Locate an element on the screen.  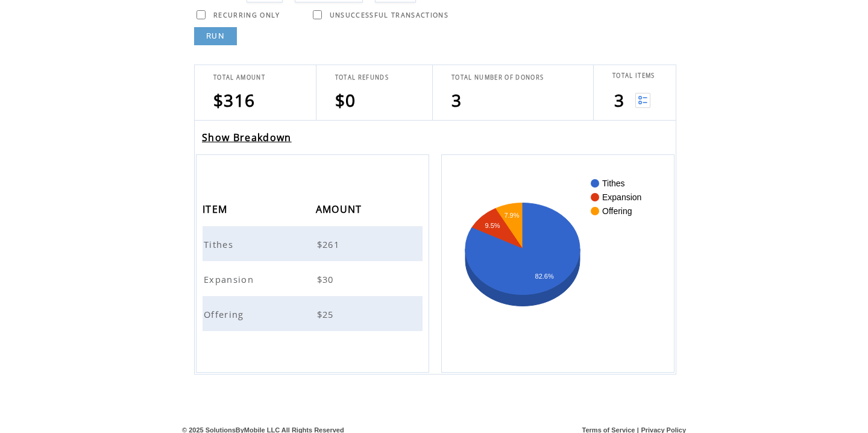
a: AMOUNT is located at coordinates (341, 208).